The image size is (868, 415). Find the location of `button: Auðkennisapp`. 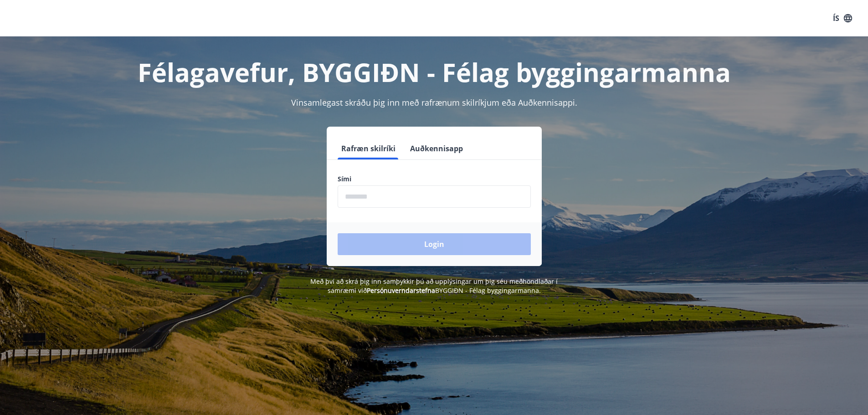

button: Auðkennisapp is located at coordinates (436, 148).